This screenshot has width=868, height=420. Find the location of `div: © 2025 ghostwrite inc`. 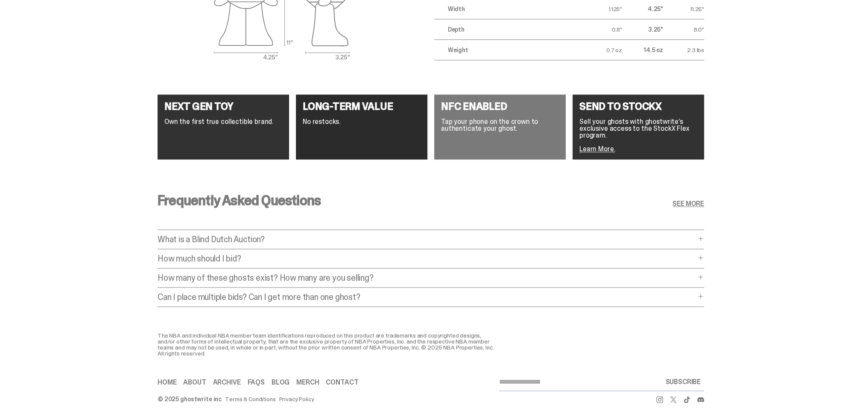

div: © 2025 ghostwrite inc is located at coordinates (189, 399).